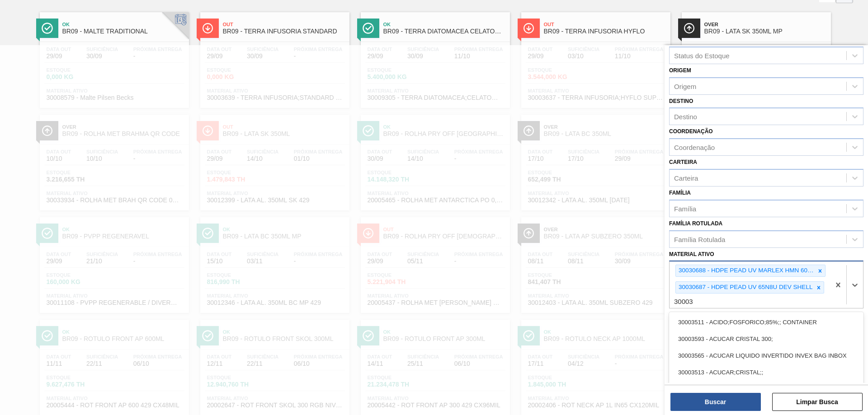  I want to click on a: ÍconeOkBR09 - TERRA DIATOMACEA CELATOM FW14Data out29/09Suficiência30/09Próxima Entrega11/10Estoq..., so click(434, 57).